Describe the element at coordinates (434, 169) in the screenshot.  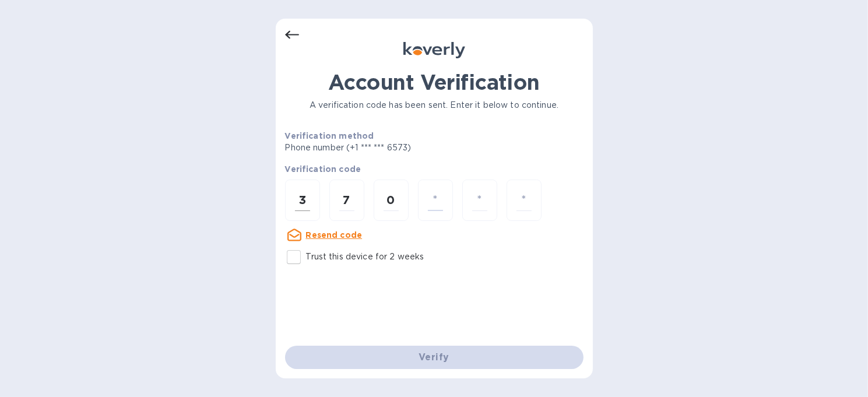
I see `p: Verification code` at that location.